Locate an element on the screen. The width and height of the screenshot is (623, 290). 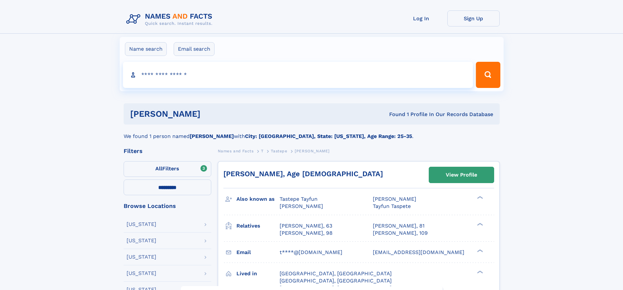
a: Tastepe is located at coordinates (279, 151).